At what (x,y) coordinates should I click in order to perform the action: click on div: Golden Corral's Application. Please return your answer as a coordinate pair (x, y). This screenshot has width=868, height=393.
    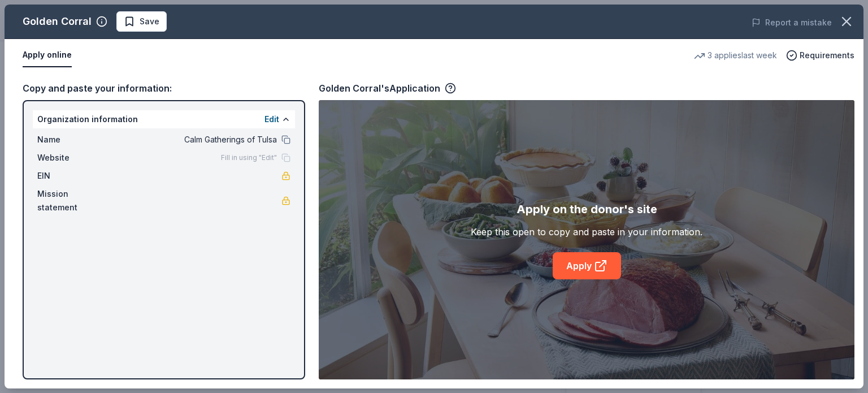
    Looking at the image, I should click on (387, 88).